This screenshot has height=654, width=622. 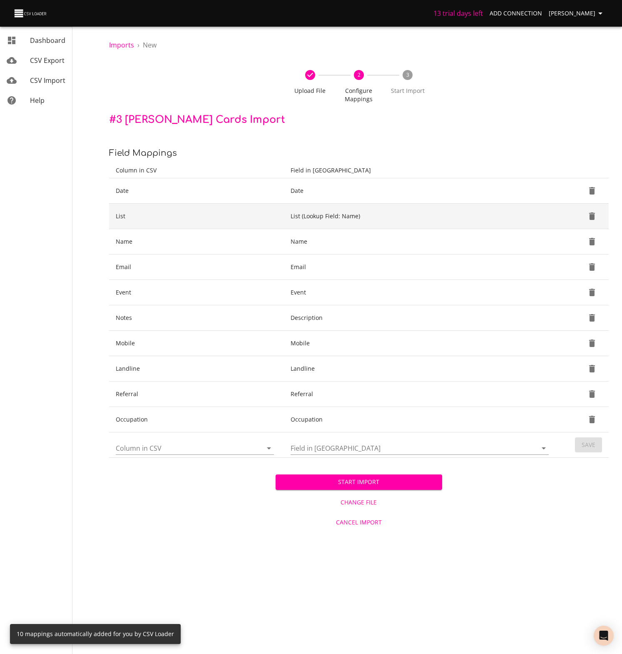 What do you see at coordinates (197, 170) in the screenshot?
I see `th: Column in CSV` at bounding box center [197, 170].